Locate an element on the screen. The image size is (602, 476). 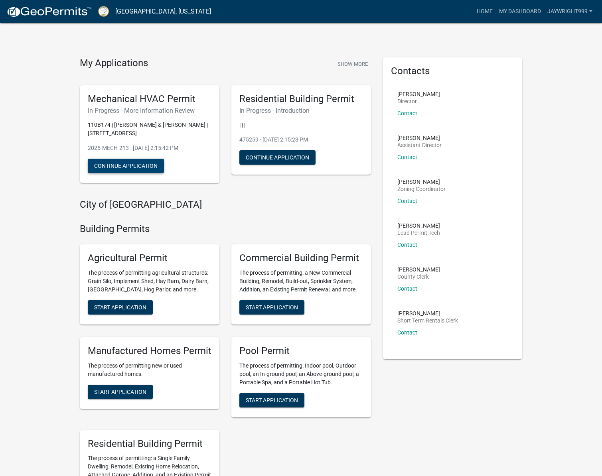
a: jaywright999 is located at coordinates (569, 12).